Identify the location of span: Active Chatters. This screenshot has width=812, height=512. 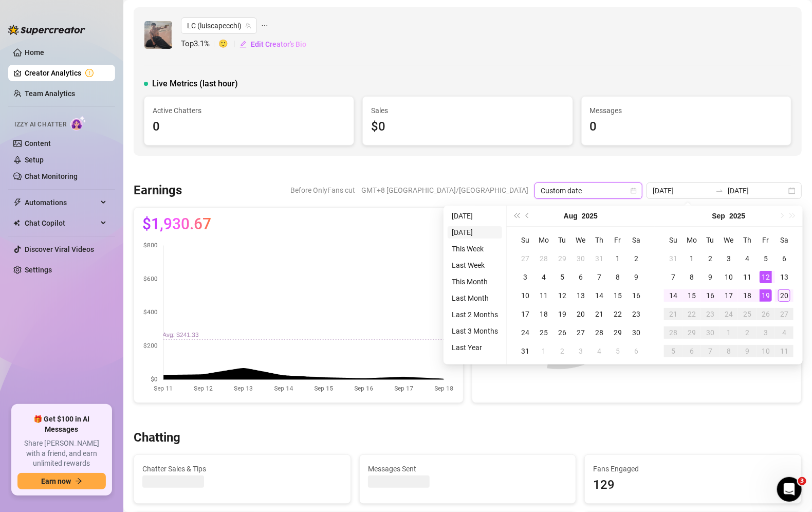
(249, 110).